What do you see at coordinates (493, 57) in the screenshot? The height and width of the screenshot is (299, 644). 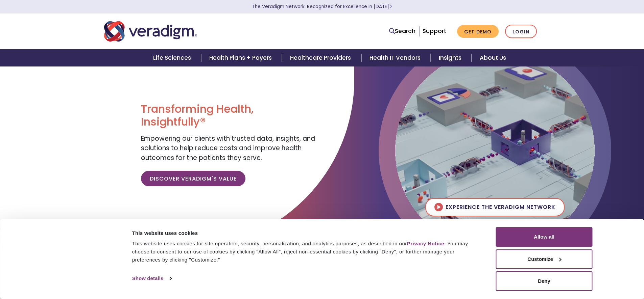 I see `a: About Us` at bounding box center [493, 57].